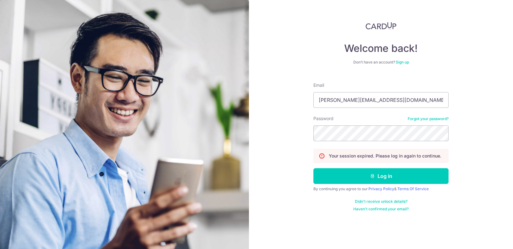  Describe the element at coordinates (428, 119) in the screenshot. I see `a: Forgot your password?` at that location.